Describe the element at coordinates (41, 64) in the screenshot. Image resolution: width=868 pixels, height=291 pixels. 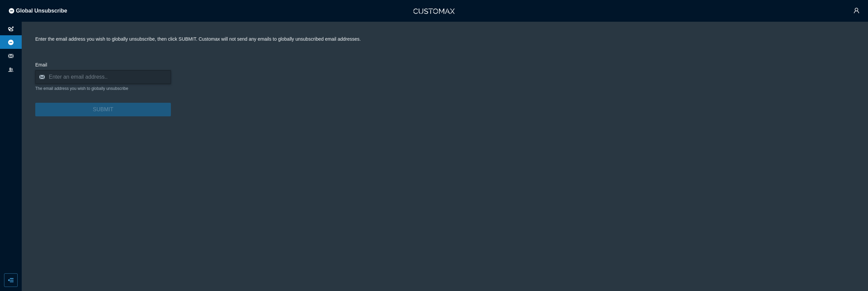
I see `span: Email` at that location.